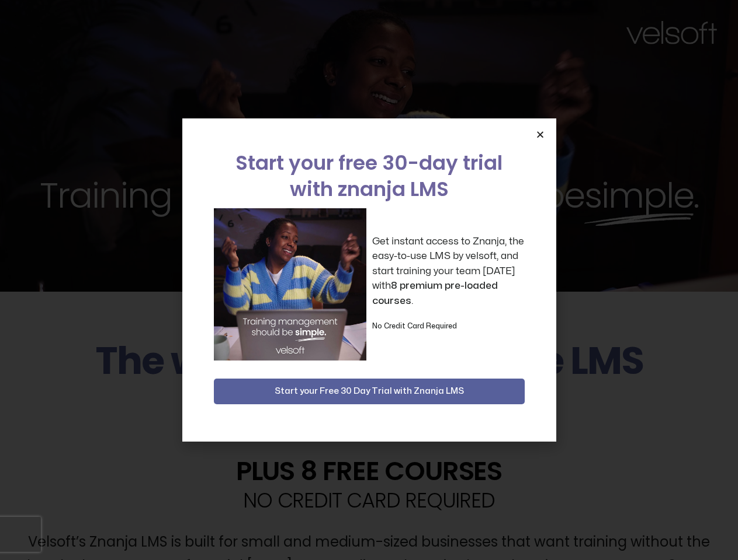  Describe the element at coordinates (369, 392) in the screenshot. I see `button: Start your Free 30 Day Trial with Znanja LMS` at that location.